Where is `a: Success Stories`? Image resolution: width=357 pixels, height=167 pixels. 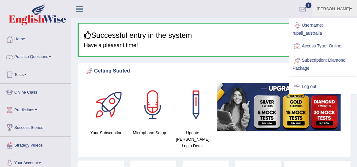
a: Success Stories is located at coordinates (36, 127).